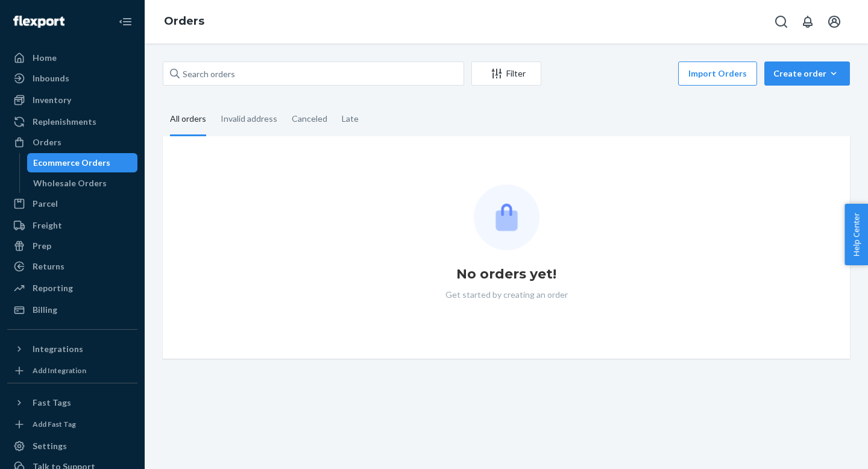 The width and height of the screenshot is (868, 469). Describe the element at coordinates (506, 217) in the screenshot. I see `img: Empty list` at that location.